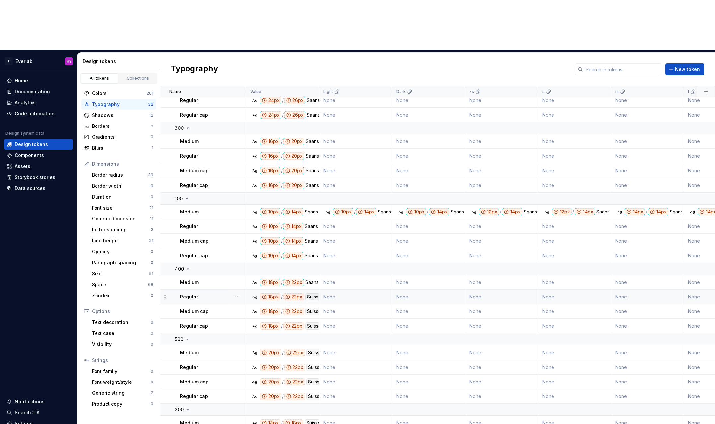 The height and width of the screenshot is (424, 715). Describe the element at coordinates (152, 393) in the screenshot. I see `div: 2` at that location.